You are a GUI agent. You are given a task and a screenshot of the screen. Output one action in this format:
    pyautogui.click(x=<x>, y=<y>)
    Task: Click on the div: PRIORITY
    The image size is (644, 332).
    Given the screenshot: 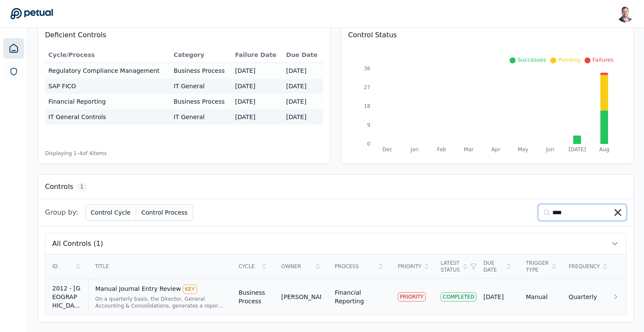 What is the action you would take?
    pyautogui.click(x=412, y=297)
    